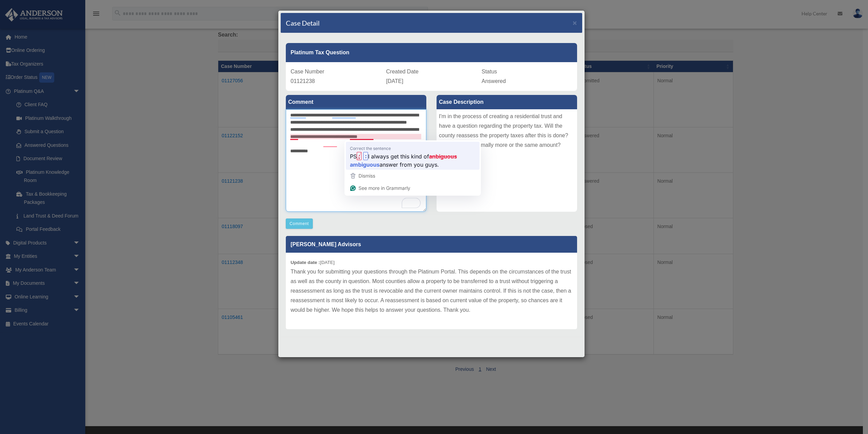 The height and width of the screenshot is (434, 868). What do you see at coordinates (356, 161) in the screenshot?
I see `textarea: To enrich screen reader interactions, please activate Accessibility in Grammarly extension settings` at bounding box center [356, 161].